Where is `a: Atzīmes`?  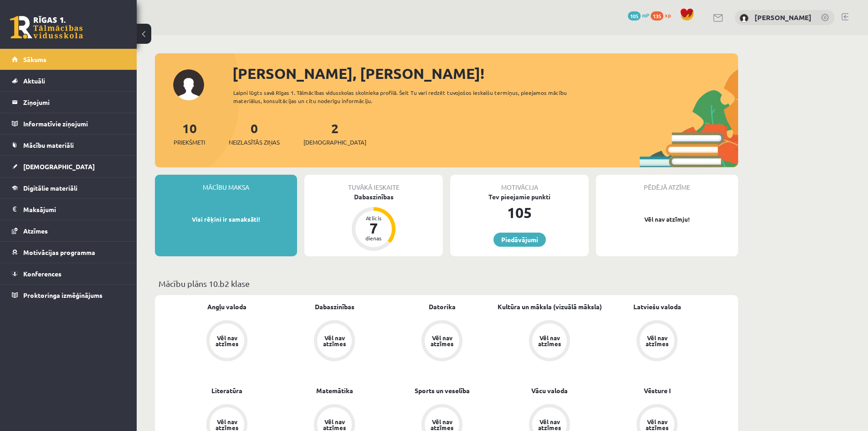 a: Atzīmes is located at coordinates (68, 231).